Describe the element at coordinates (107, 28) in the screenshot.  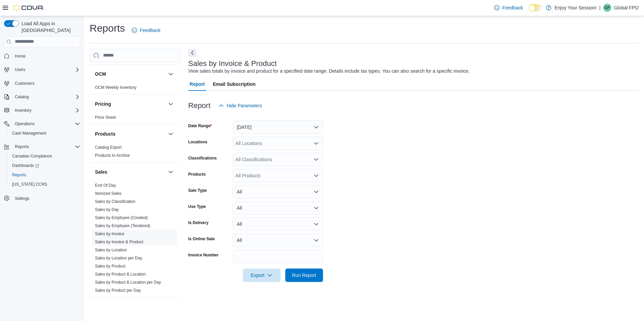
I see `h1: Reports` at that location.